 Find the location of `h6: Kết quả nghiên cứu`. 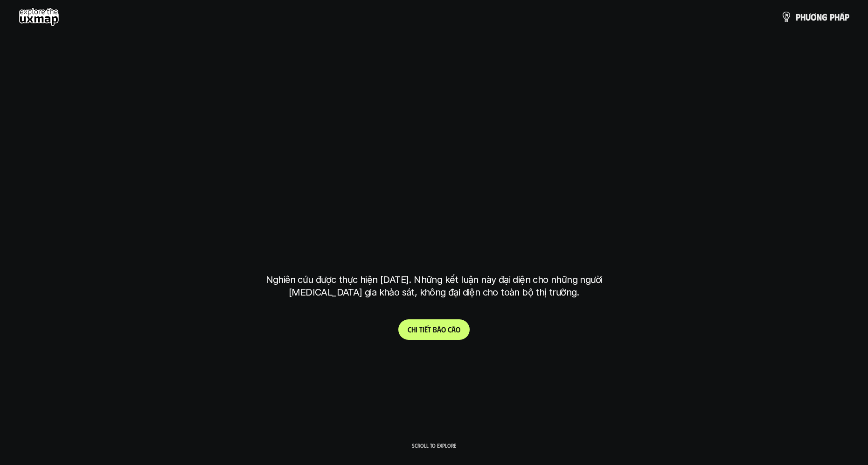

h6: Kết quả nghiên cứu is located at coordinates (437, 122).